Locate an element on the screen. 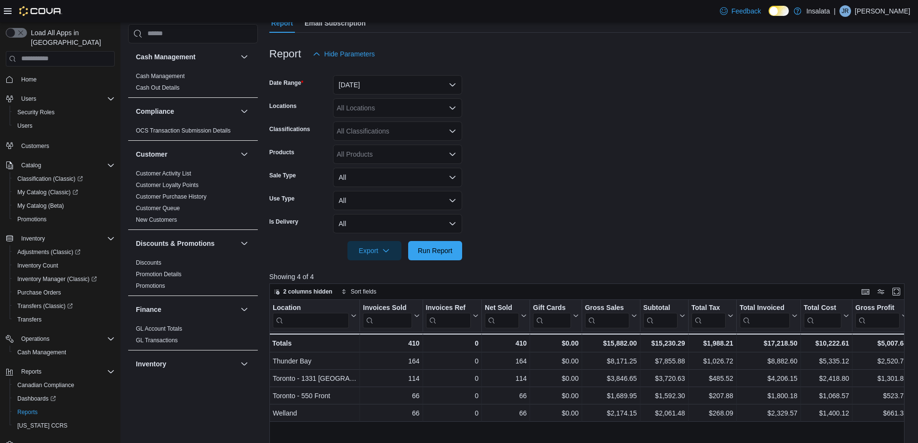 The height and width of the screenshot is (443, 918). span: Inventory is located at coordinates (66, 238).